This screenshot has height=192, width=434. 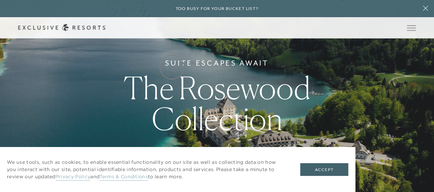 I want to click on a: Terms & Conditions, so click(x=124, y=177).